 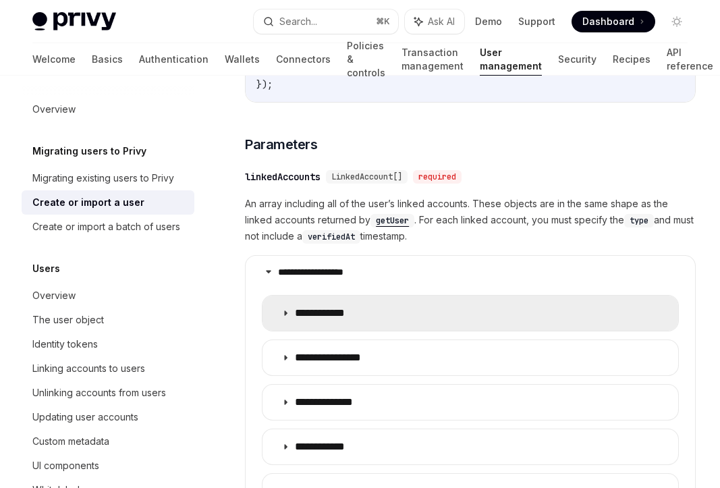 What do you see at coordinates (441, 22) in the screenshot?
I see `span: Ask AI` at bounding box center [441, 22].